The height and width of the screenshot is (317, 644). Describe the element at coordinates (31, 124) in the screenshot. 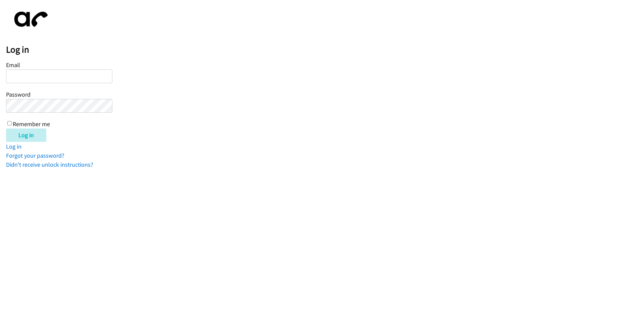

I see `label: Remember me` at that location.